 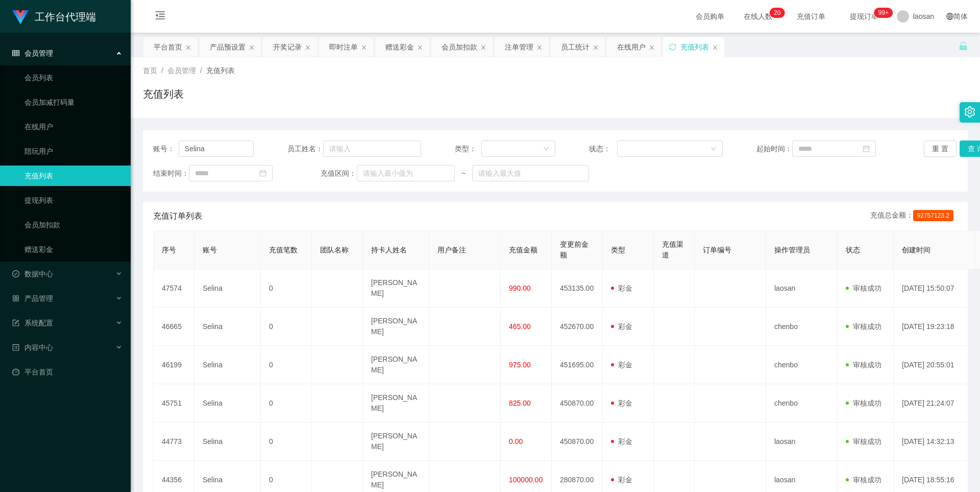 What do you see at coordinates (73, 225) in the screenshot?
I see `a: 会员加扣款` at bounding box center [73, 225].